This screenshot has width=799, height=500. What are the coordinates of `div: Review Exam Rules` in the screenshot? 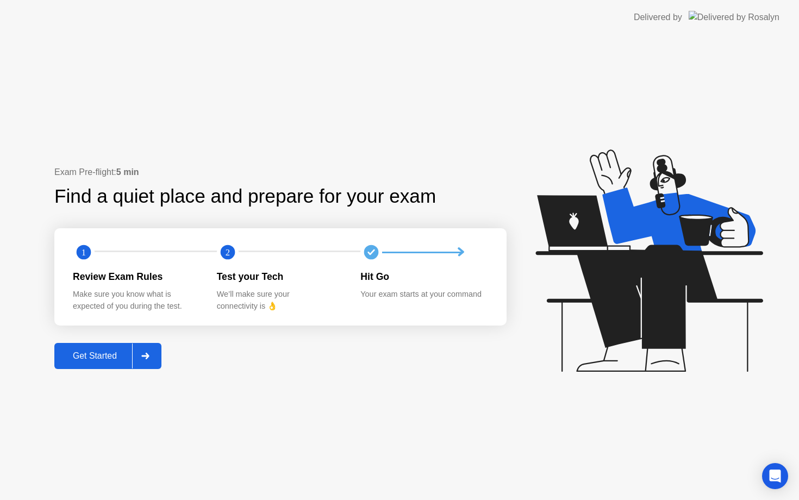 It's located at (136, 277).